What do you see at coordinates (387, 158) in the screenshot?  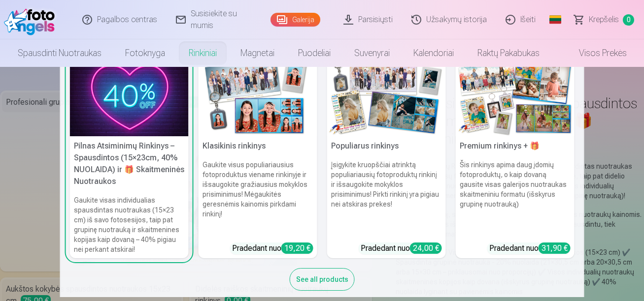 I see `a: Populiarus rinkinysPopuliarus rinkinysĮsigykite kruopščiai atrinktą populiariausių fotoproduktų r...` at bounding box center [387, 158].